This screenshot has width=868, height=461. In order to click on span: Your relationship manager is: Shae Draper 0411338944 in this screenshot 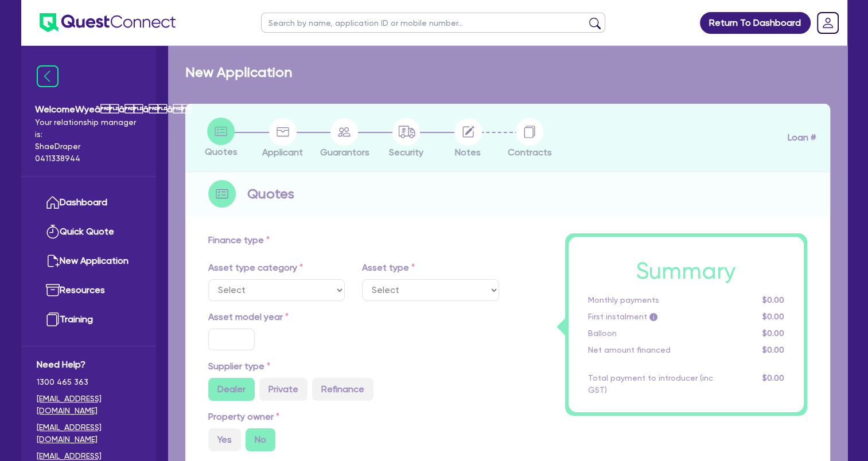, I will do `click(88, 141)`.